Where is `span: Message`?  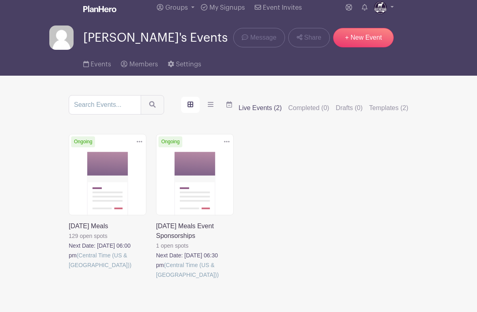 span: Message is located at coordinates (263, 38).